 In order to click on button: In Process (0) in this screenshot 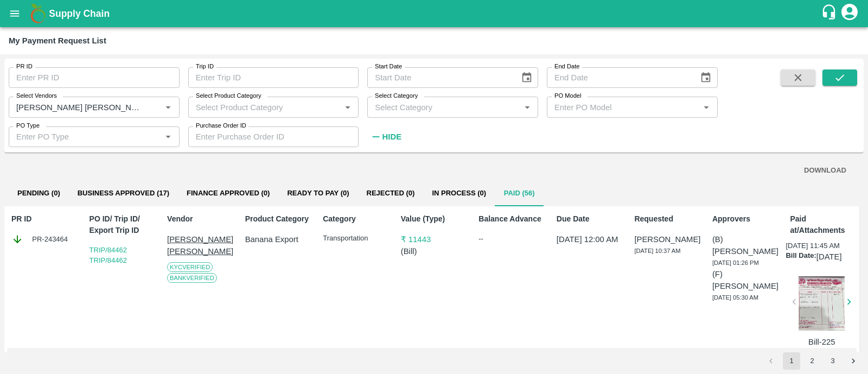, I will do `click(459, 194)`.